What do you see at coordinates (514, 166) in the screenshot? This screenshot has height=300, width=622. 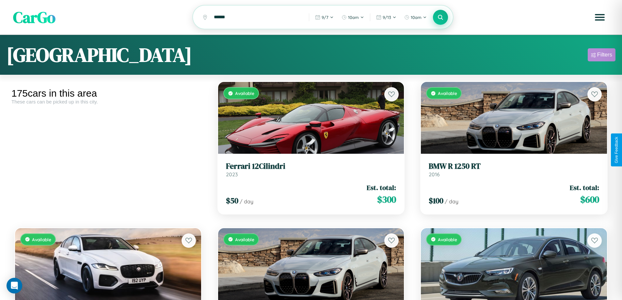 I see `h3: BMW R 1250 RT` at bounding box center [514, 166].